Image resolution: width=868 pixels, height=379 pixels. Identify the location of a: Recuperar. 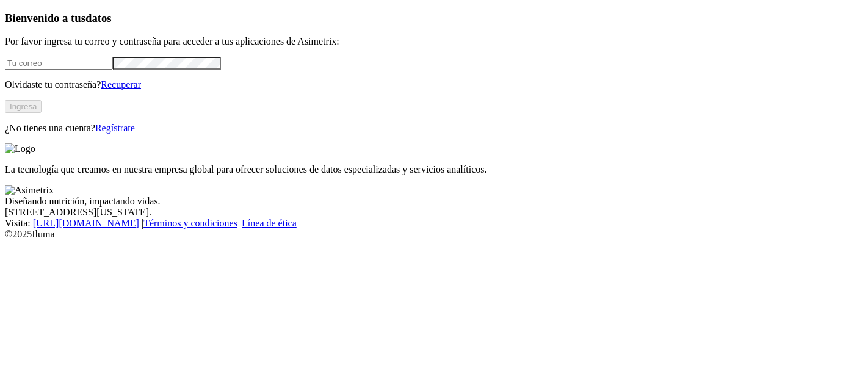
(121, 84).